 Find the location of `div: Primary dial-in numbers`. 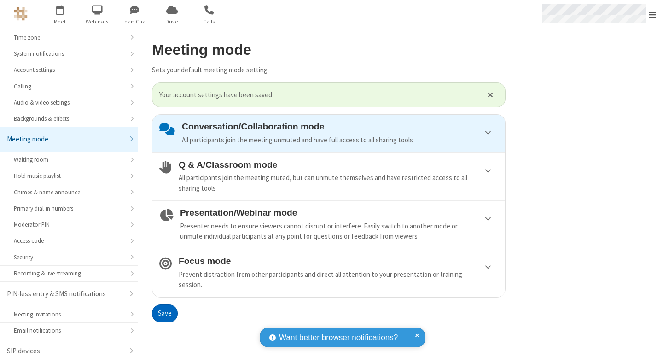

div: Primary dial-in numbers is located at coordinates (69, 208).